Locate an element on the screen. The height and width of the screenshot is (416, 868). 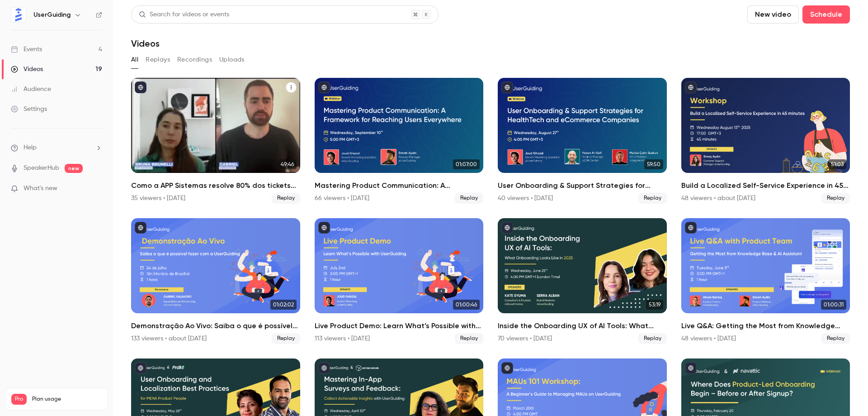
a: 01:07:00Mastering Product Communication: A Framework for Reaching Users Everywhere66 viewers • [D... is located at coordinates (399, 141).